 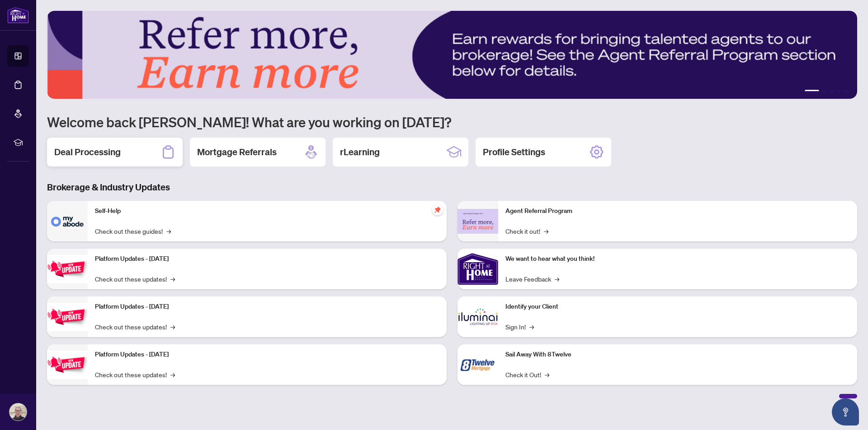 What do you see at coordinates (478, 222) in the screenshot?
I see `img: Agent Referral Program` at bounding box center [478, 222].